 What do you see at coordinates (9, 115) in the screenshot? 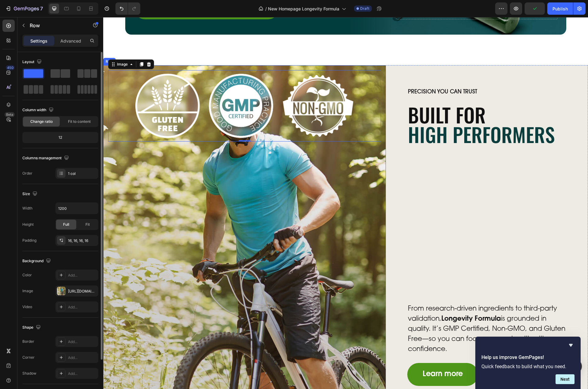
I see `div: Beta` at bounding box center [9, 115].